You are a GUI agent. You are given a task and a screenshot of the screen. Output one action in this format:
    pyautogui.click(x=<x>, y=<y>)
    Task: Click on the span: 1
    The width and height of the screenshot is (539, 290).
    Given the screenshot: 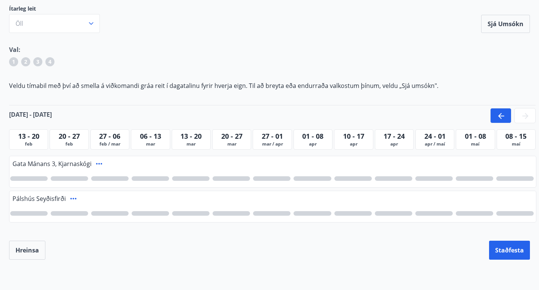 What is the action you would take?
    pyautogui.click(x=14, y=62)
    